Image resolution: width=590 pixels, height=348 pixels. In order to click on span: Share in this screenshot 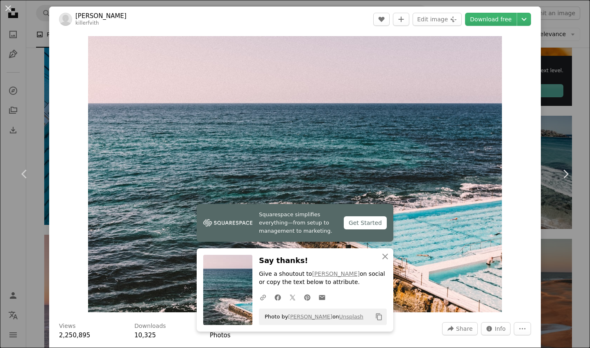, I will do `click(464, 328)`.